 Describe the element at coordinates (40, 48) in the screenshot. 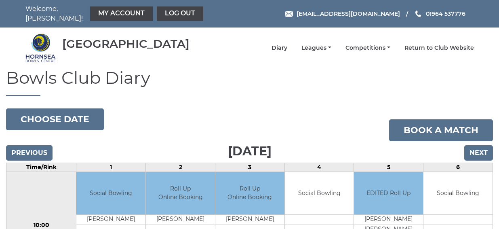

I see `img: Hornsea Bowls Centre` at that location.